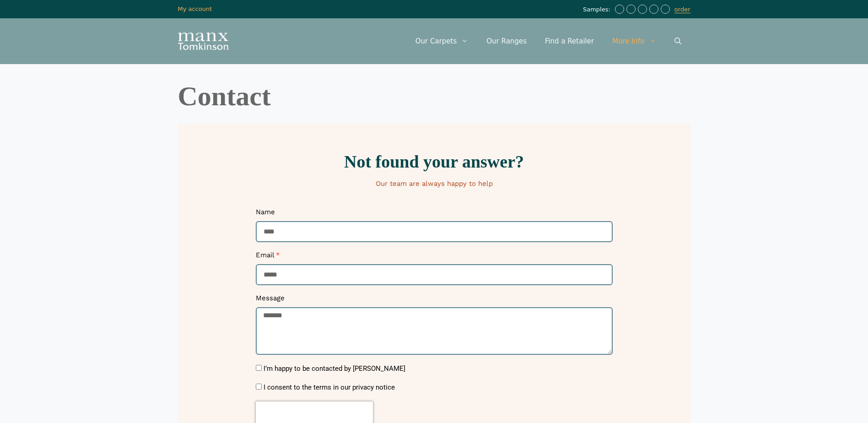 The width and height of the screenshot is (868, 423). I want to click on h1: Contact, so click(434, 96).